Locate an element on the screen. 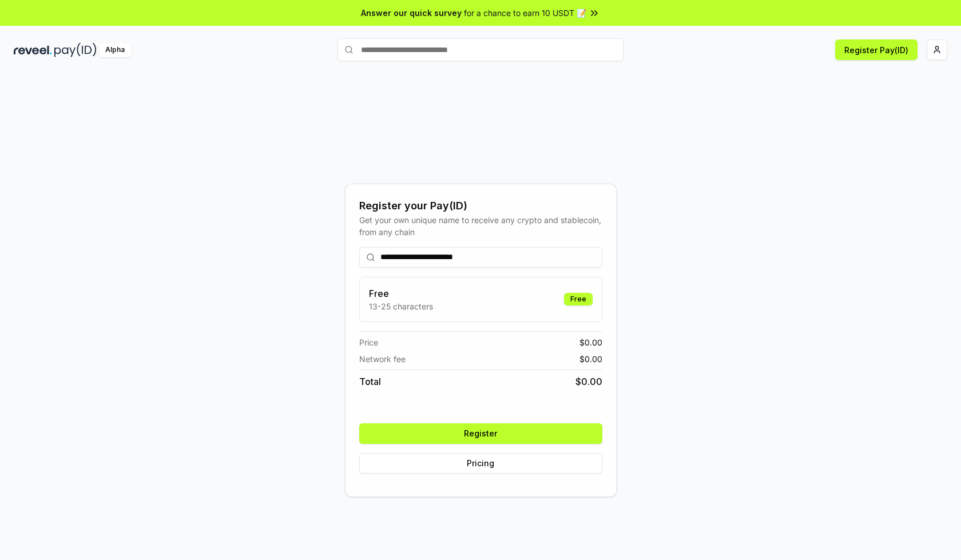 The height and width of the screenshot is (560, 961). img: pay_id is located at coordinates (75, 50).